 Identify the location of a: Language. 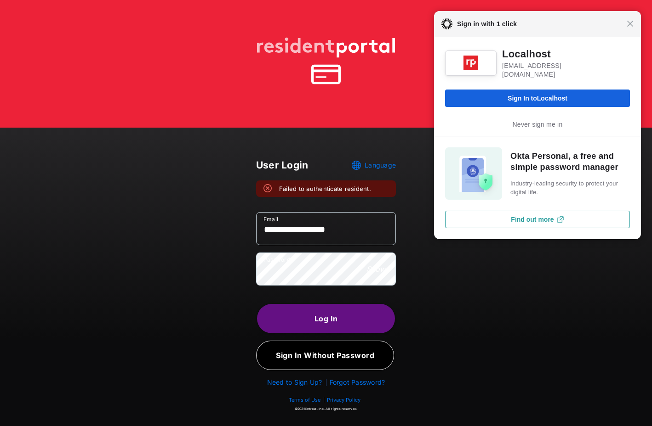
(374, 165).